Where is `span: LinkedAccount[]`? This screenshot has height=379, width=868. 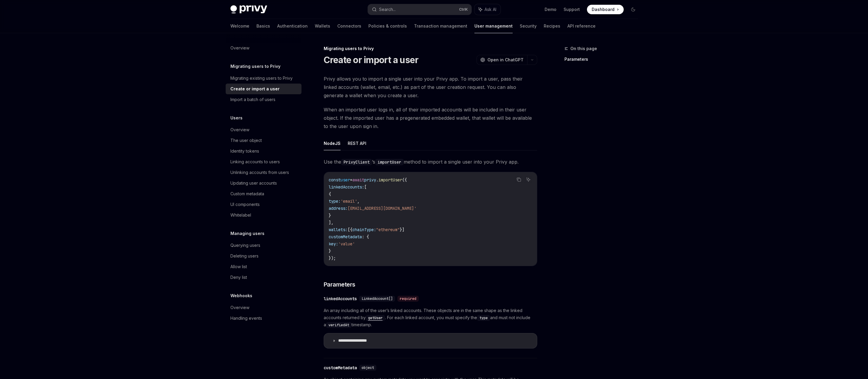 span: LinkedAccount[] is located at coordinates (377, 299).